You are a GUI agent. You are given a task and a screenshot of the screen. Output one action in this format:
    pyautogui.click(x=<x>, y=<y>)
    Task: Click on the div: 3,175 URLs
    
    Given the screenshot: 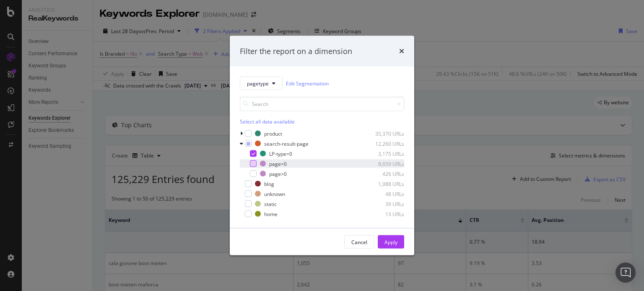 What is the action you would take?
    pyautogui.click(x=384, y=153)
    